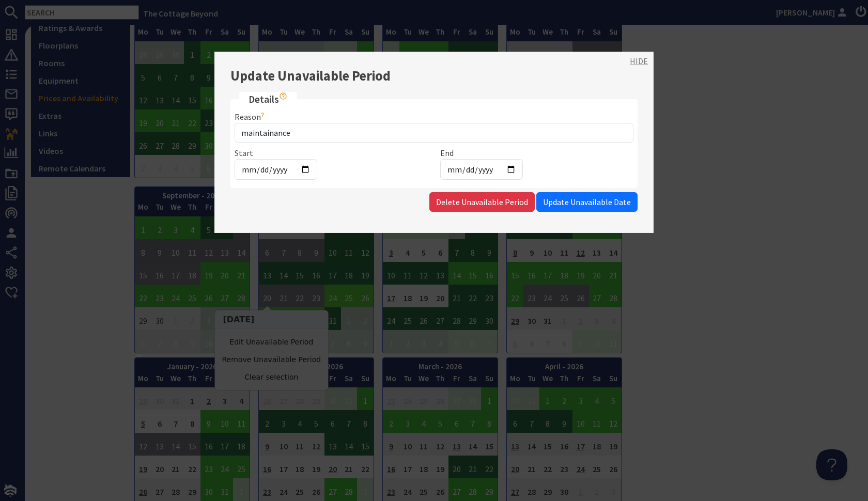 This screenshot has width=868, height=501. What do you see at coordinates (434, 76) in the screenshot?
I see `h2: Update Unavailable Period` at bounding box center [434, 76].